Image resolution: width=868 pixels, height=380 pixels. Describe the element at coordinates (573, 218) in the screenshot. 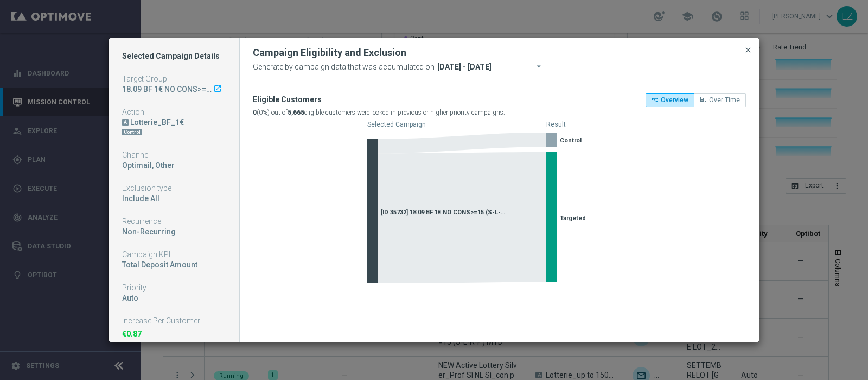

I see `span: Targeted` at that location.